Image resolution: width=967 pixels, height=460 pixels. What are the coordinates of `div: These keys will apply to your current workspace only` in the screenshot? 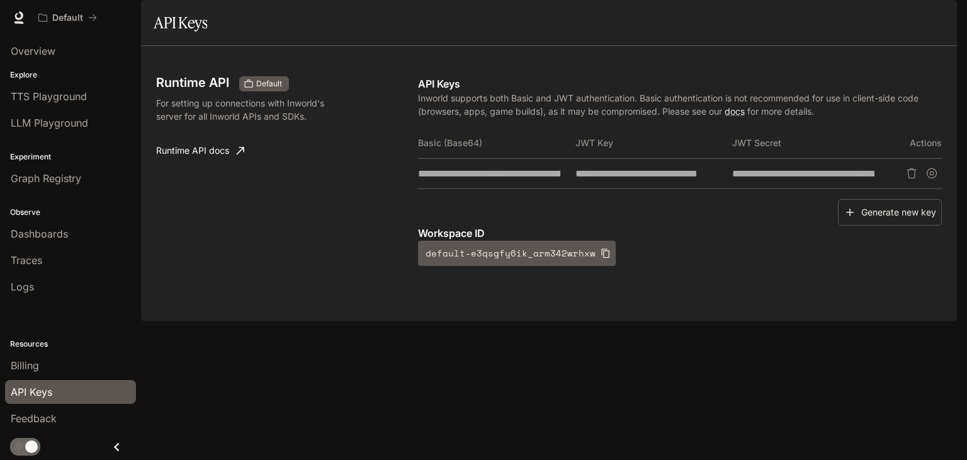 It's located at (264, 84).